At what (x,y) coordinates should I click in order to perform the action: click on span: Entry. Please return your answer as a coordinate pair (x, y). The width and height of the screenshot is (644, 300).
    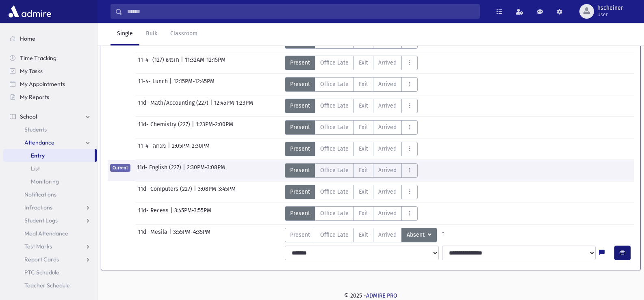
    Looking at the image, I should click on (37, 155).